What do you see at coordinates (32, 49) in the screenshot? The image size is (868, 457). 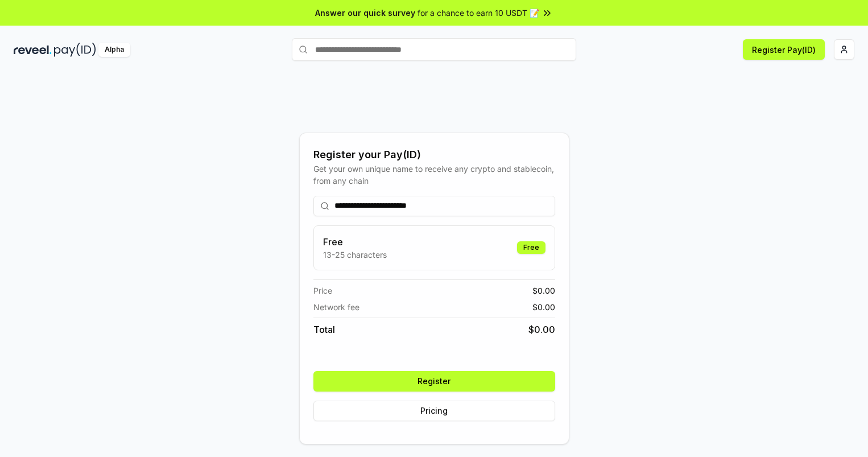 I see `img: reveel_dark` at bounding box center [32, 49].